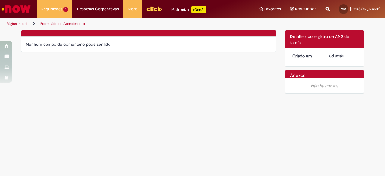 The image size is (385, 176). Describe the element at coordinates (273, 9) in the screenshot. I see `span: Favoritos` at that location.